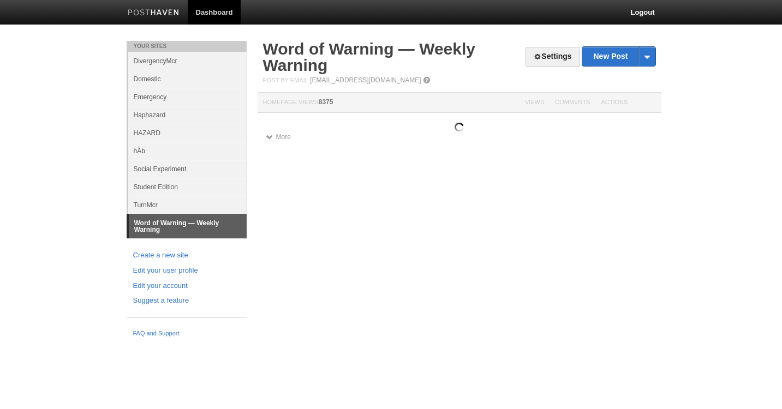 The image size is (782, 409). I want to click on img: loading.gif, so click(459, 127).